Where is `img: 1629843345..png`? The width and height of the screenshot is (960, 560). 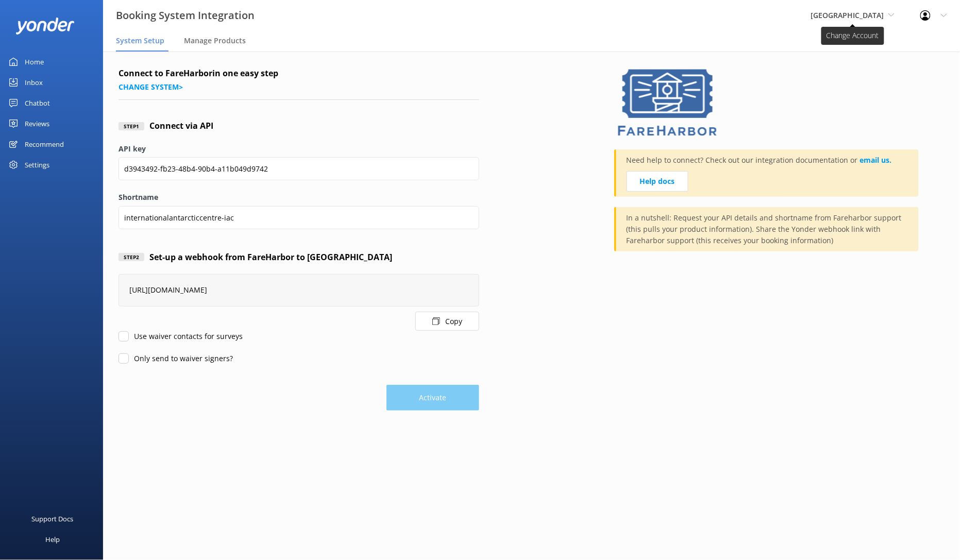 img: 1629843345..png is located at coordinates (669, 103).